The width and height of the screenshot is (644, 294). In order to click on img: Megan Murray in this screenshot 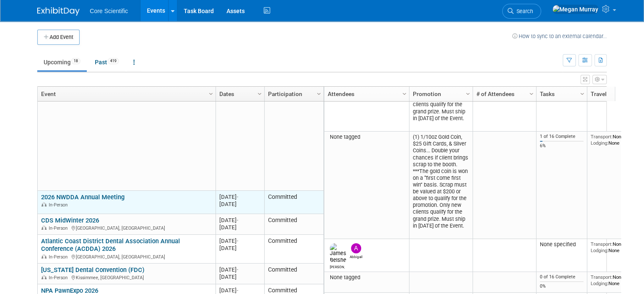, I will do `click(576, 10)`.